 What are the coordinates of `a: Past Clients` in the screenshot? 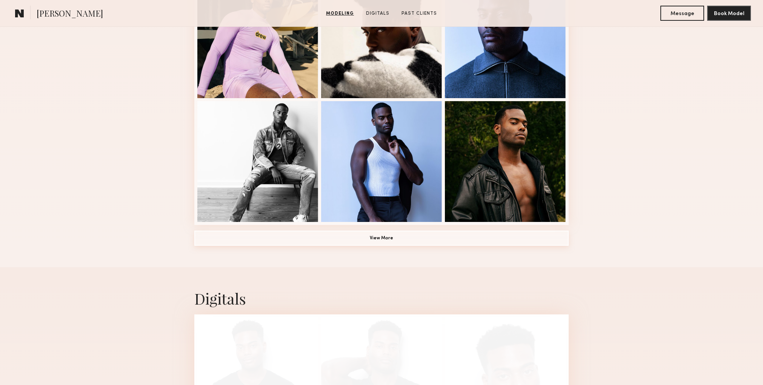 It's located at (419, 14).